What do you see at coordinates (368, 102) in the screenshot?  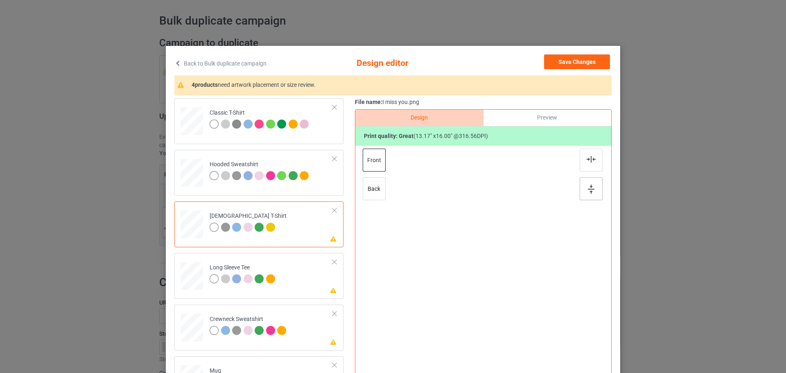 I see `span: File name:` at bounding box center [368, 102].